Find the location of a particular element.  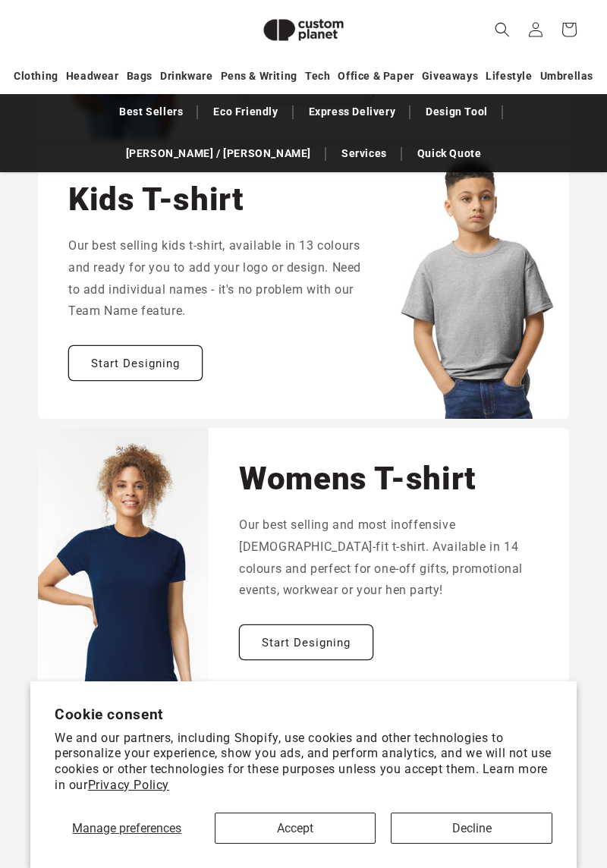

button: Manage preferences is located at coordinates (126, 828).